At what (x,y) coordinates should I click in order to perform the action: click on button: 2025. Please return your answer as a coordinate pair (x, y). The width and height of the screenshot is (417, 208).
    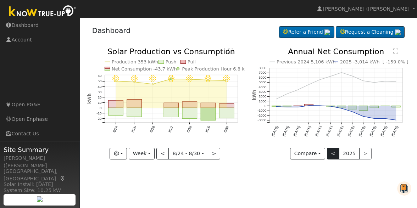
    Looking at the image, I should click on (349, 154).